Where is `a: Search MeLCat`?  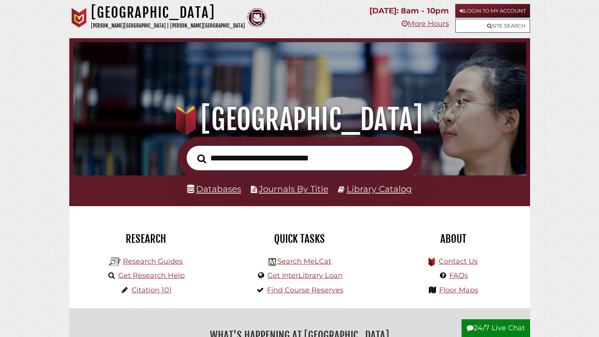
a: Search MeLCat is located at coordinates (304, 261).